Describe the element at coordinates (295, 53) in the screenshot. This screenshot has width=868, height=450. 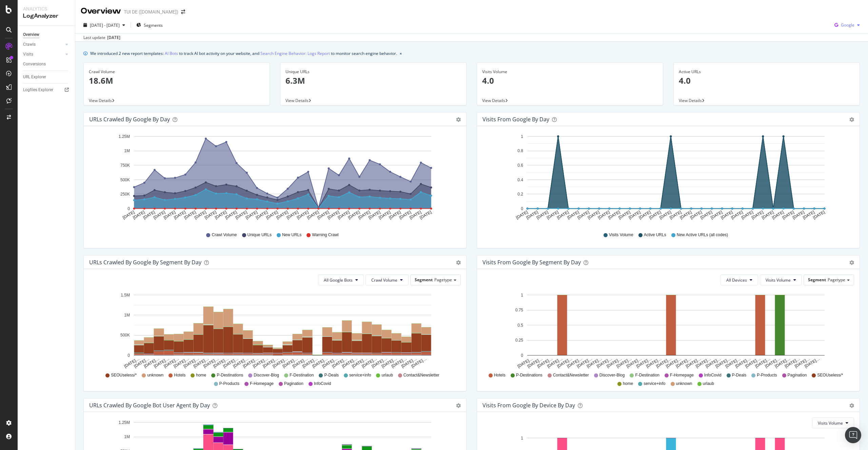
I see `a: Search Engine Behavior: Logs Report` at that location.